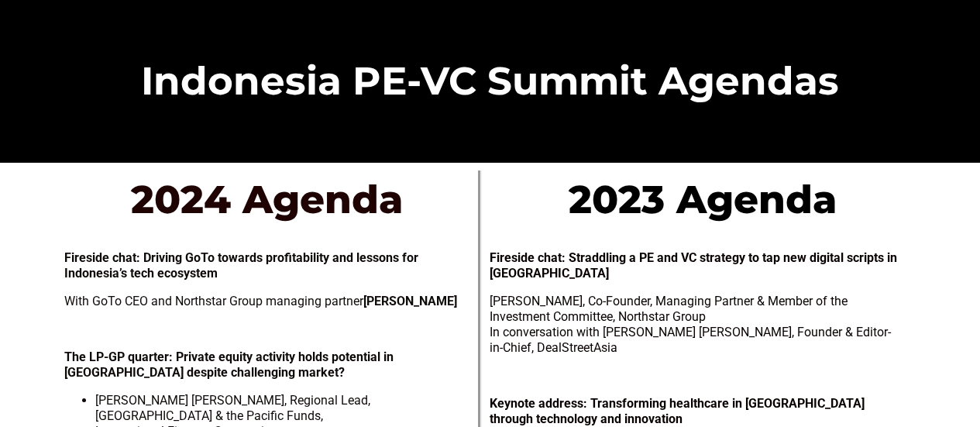  What do you see at coordinates (267, 301) in the screenshot?
I see `p: With GoTo CEO and Northstar Group managing partner` at bounding box center [267, 301].